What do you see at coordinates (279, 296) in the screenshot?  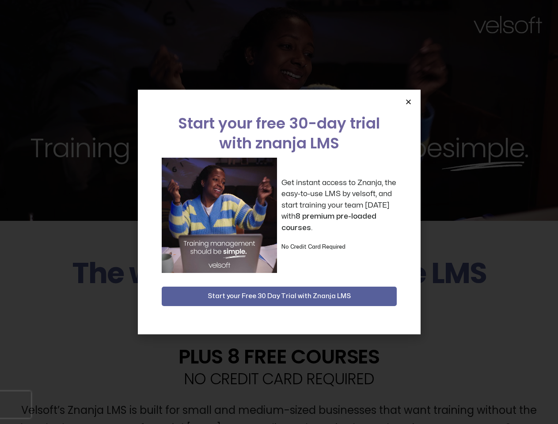 I see `button: Start your Free 30 Day Trial with Znanja LMS` at bounding box center [279, 296].